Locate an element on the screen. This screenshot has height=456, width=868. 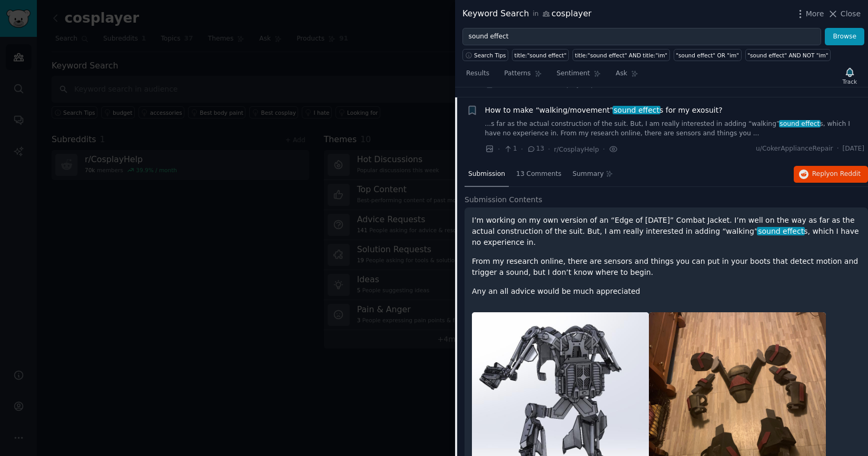
span: More is located at coordinates (815, 14).